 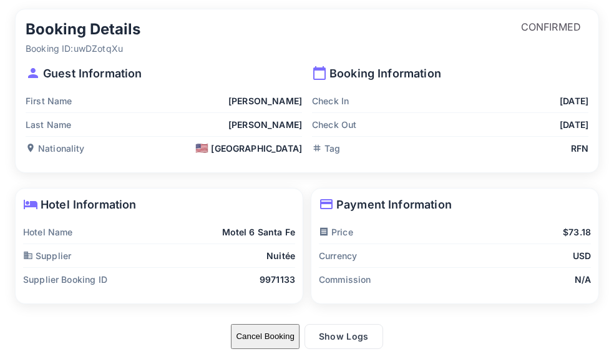 I want to click on p: Last Name, so click(x=48, y=124).